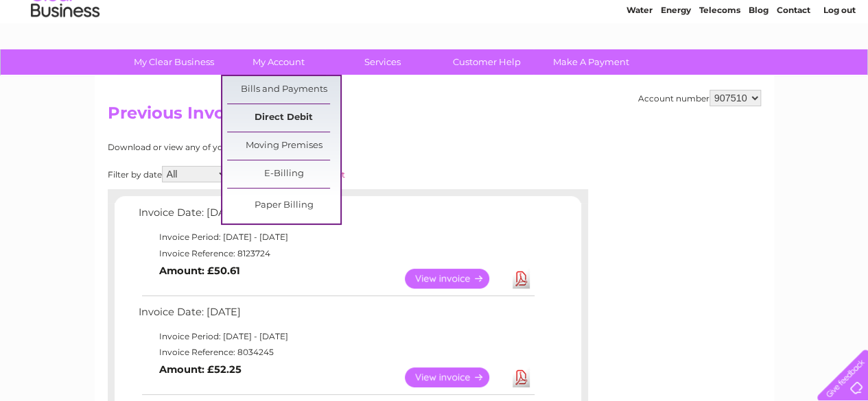  Describe the element at coordinates (287, 147) in the screenshot. I see `div: Download or view any of your previous invoices below.` at that location.